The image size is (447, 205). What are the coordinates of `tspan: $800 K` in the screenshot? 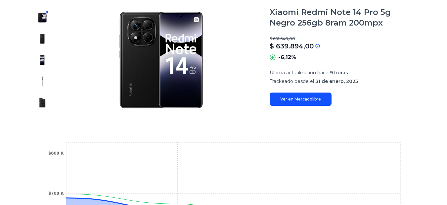 It's located at (56, 153).